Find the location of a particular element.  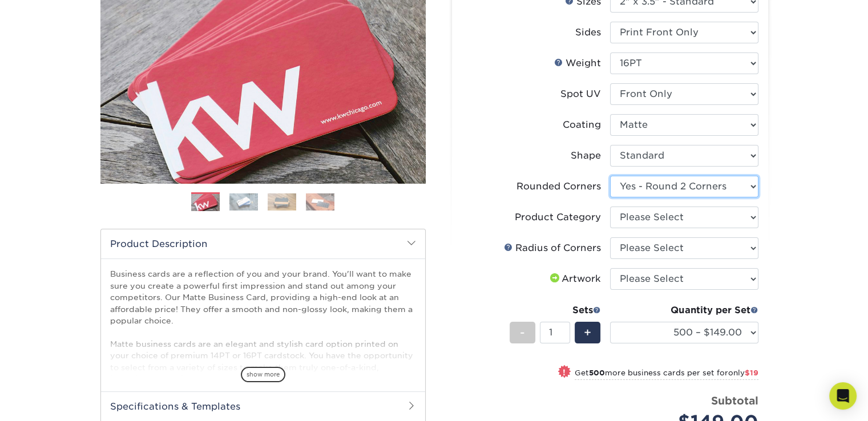

small: Get more business cards per set for is located at coordinates (666, 374).